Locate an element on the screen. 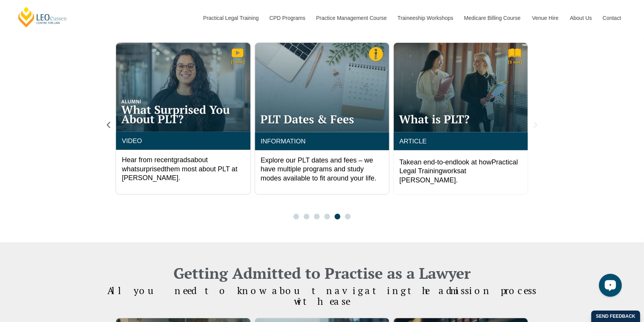 The height and width of the screenshot is (322, 644). span: – we have multiple programs and study modes available to fit around your life. is located at coordinates (318, 169).